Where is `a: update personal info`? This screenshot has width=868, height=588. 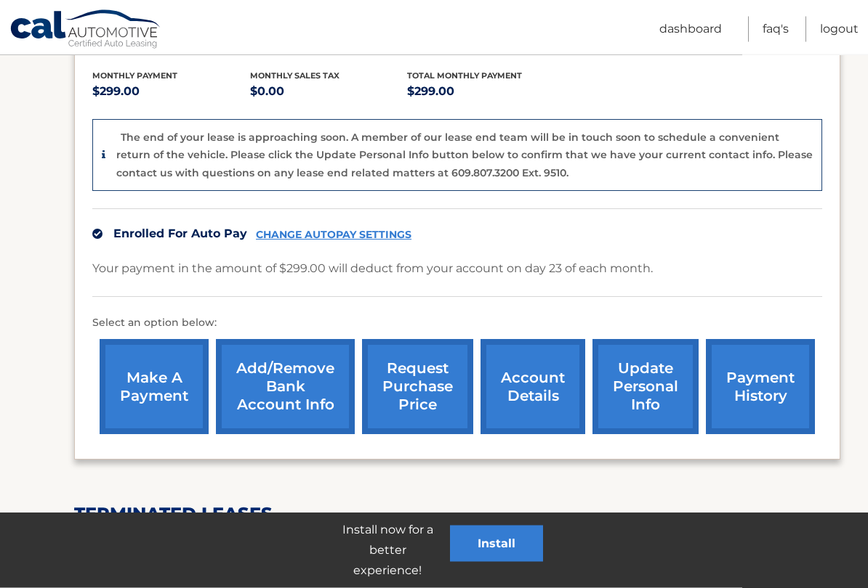
a: update personal info is located at coordinates (645, 387).